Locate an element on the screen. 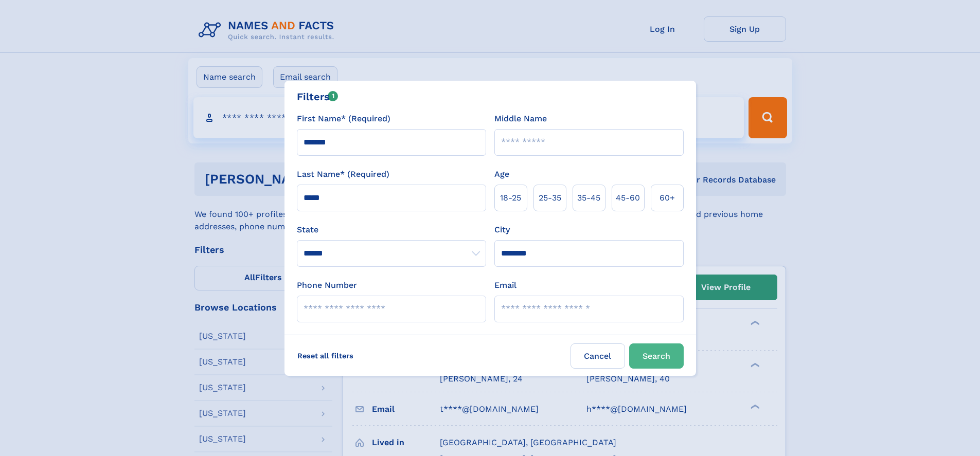 The image size is (980, 456). span: 60+ is located at coordinates (668, 198).